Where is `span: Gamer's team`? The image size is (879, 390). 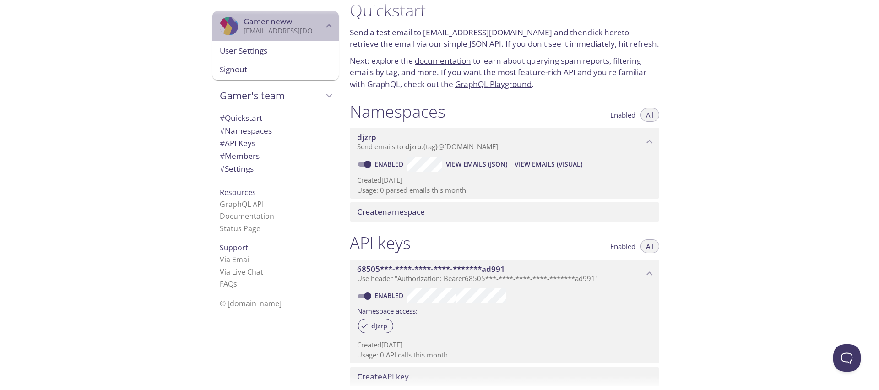
span: Gamer's team is located at coordinates (272, 96).